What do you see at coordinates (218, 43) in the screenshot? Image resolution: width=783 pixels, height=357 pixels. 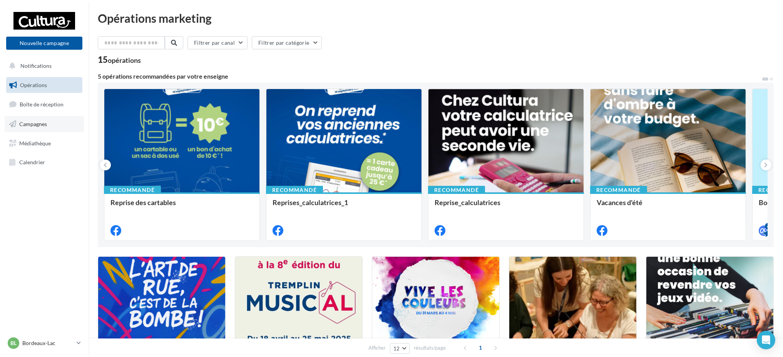 I see `button: Filtrer par canal` at bounding box center [218, 43].